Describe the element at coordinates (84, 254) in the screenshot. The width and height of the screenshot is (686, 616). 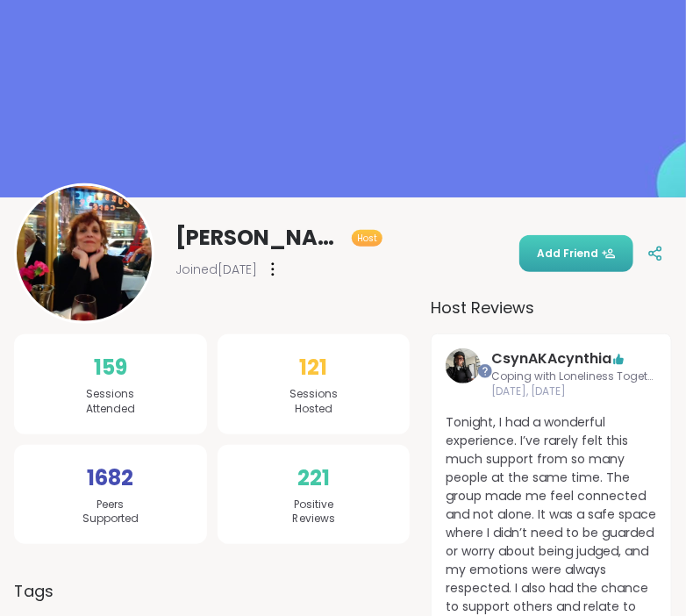
I see `img: Judy` at that location.